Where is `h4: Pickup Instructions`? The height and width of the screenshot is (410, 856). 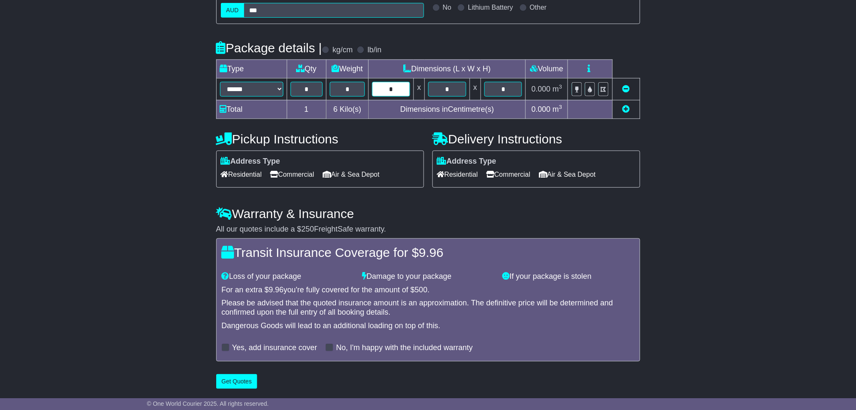
h4: Pickup Instructions is located at coordinates (320, 139).